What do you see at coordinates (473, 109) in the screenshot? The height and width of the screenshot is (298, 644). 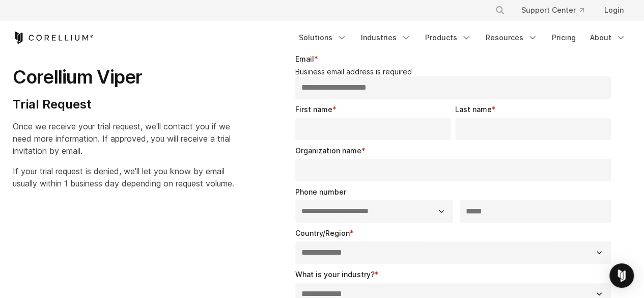 I see `span: Last name` at bounding box center [473, 109].